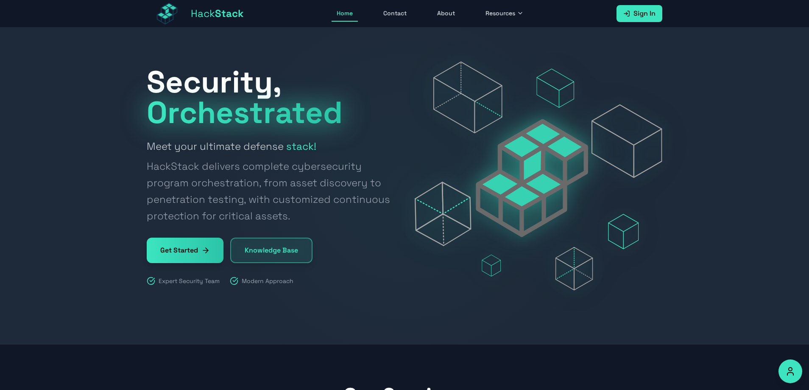  What do you see at coordinates (640, 14) in the screenshot?
I see `a: Sign In` at bounding box center [640, 14].